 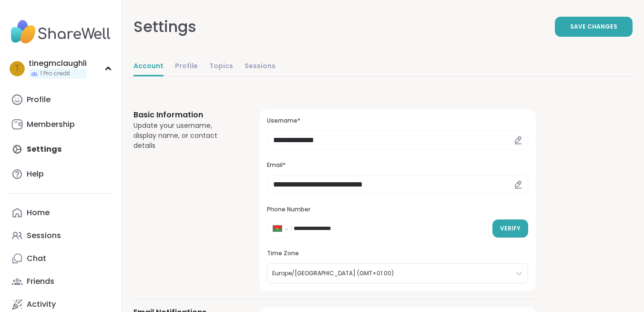 What do you see at coordinates (510, 228) in the screenshot?
I see `span: Verify` at bounding box center [510, 228].